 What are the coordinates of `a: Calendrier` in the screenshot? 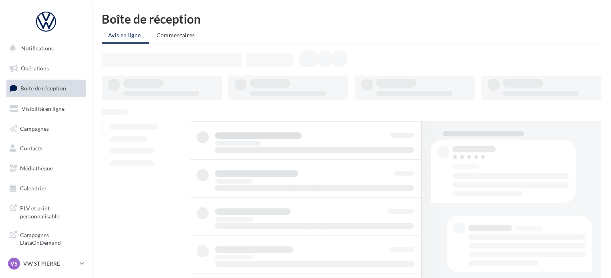 It's located at (46, 189).